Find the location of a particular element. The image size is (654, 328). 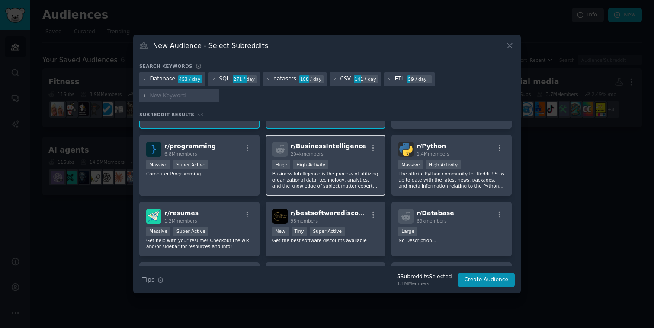

div: 188 / day is located at coordinates (312, 79).